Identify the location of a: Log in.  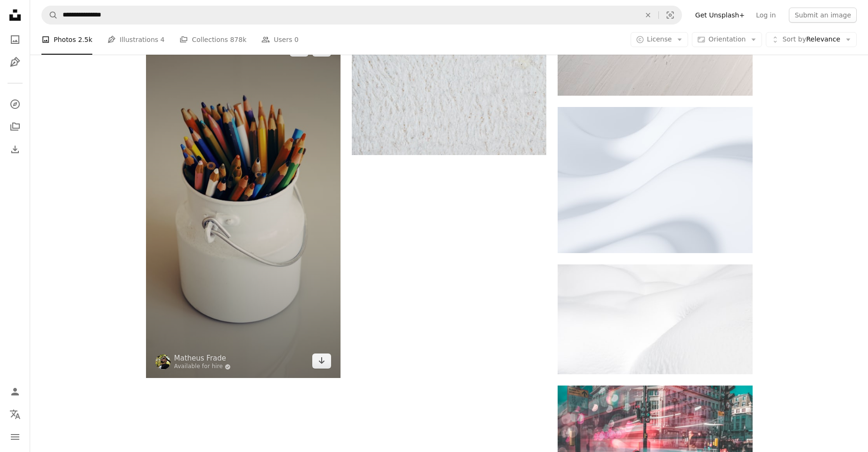
(766, 15).